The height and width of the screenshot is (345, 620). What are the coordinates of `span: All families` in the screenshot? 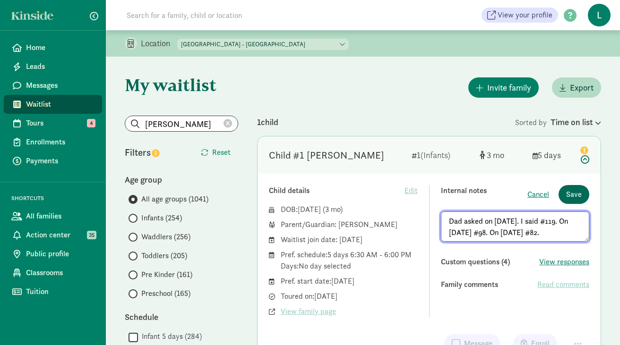 It's located at (60, 216).